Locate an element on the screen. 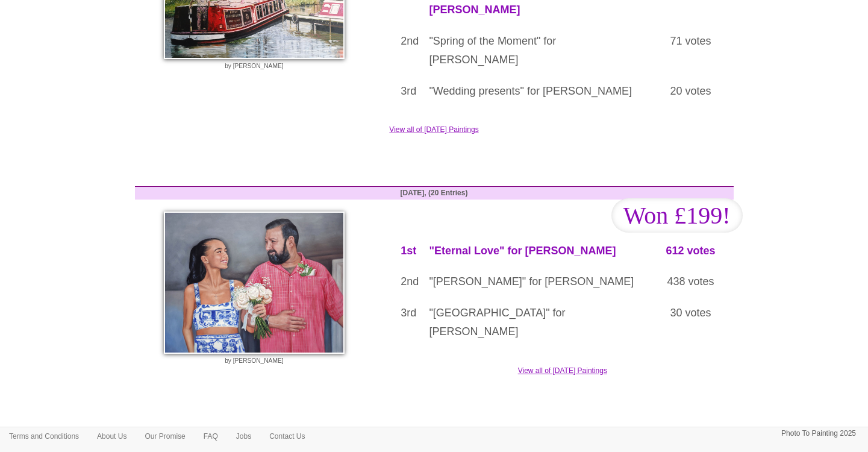 The height and width of the screenshot is (452, 868). a: Contact Us is located at coordinates (287, 436).